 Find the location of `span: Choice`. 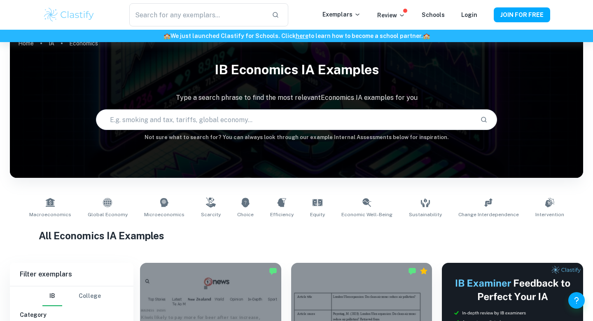

span: Choice is located at coordinates (246, 214).